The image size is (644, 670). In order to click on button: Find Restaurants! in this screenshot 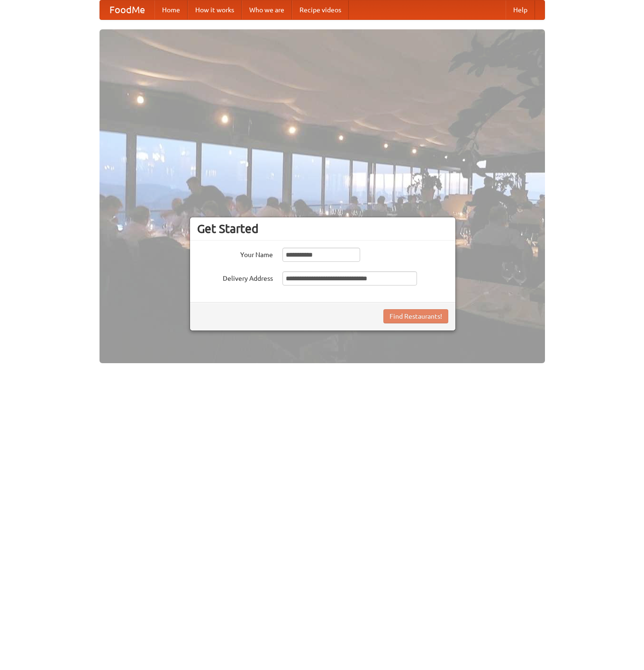, I will do `click(416, 316)`.